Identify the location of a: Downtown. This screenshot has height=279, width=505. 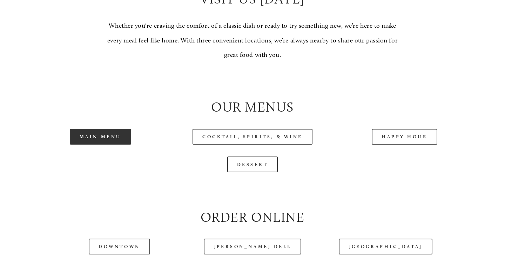
(119, 246).